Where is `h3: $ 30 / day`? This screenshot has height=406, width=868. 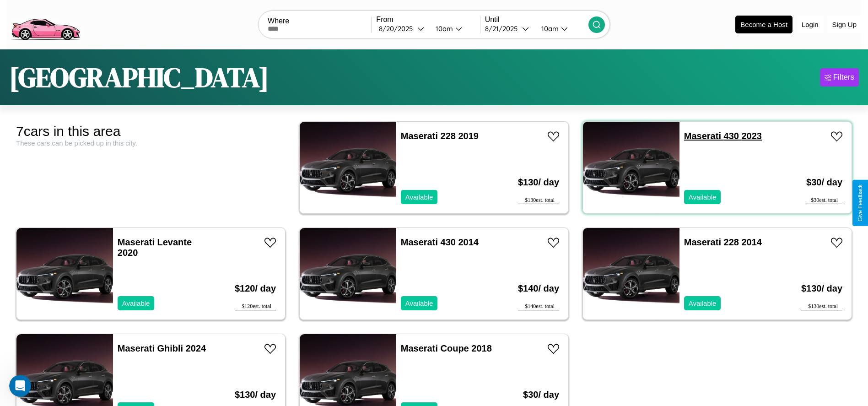 h3: $ 30 / day is located at coordinates (824, 182).